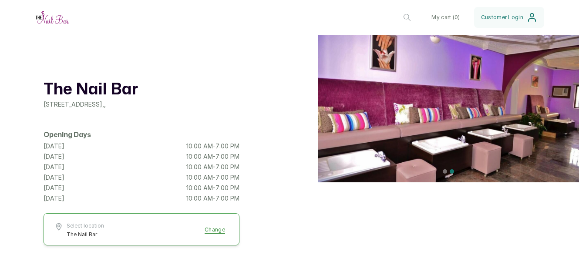 The width and height of the screenshot is (579, 275). What do you see at coordinates (446, 17) in the screenshot?
I see `button: My cart (0)` at bounding box center [446, 17].